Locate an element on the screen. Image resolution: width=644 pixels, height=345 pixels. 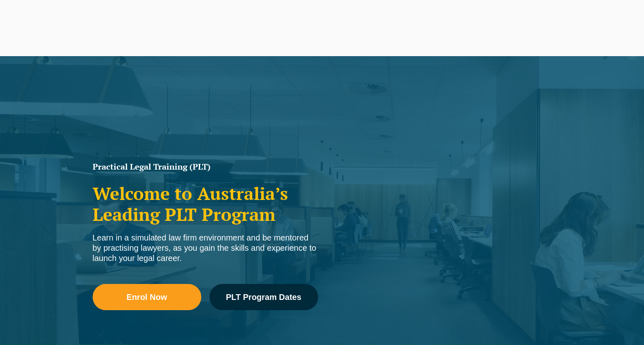
a: Enrol Now is located at coordinates (146, 297).